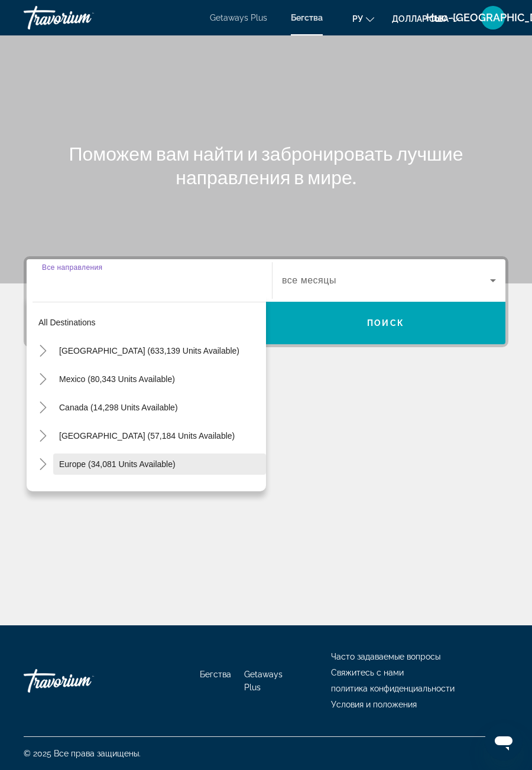  I want to click on font: доллар США, so click(420, 19).